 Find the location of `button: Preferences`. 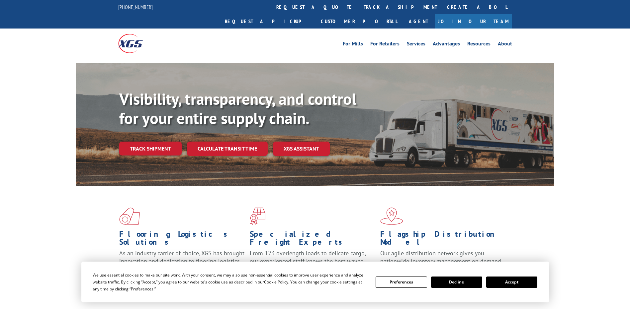

button: Preferences is located at coordinates (401, 282).